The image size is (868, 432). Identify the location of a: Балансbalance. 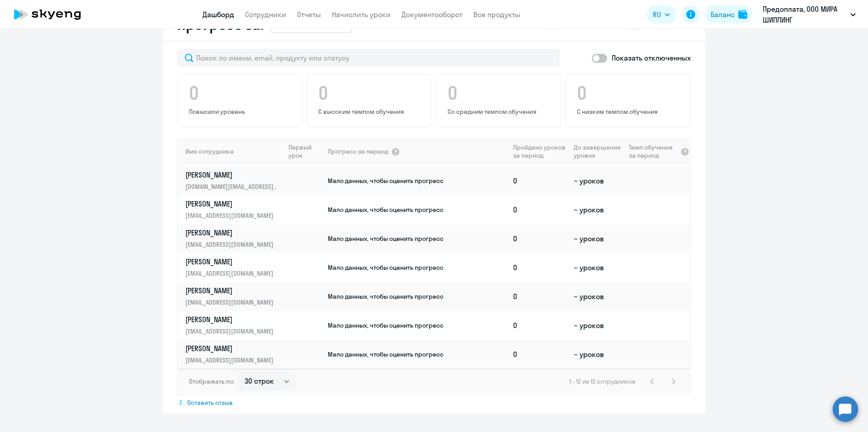
(729, 15).